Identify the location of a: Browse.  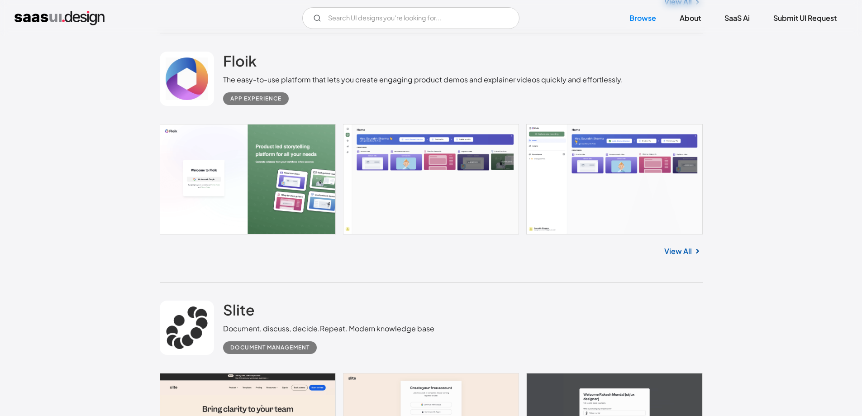
(643, 18).